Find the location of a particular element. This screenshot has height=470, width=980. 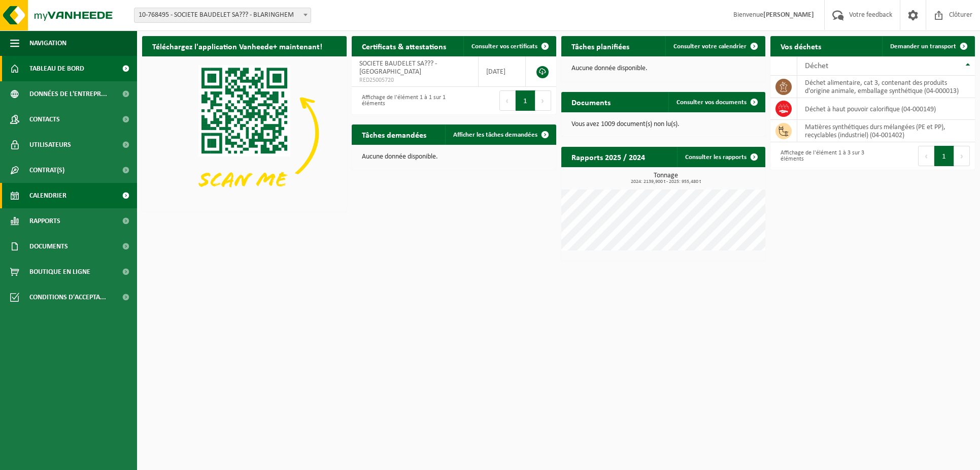

img: Download de VHEPlus App is located at coordinates (244, 133).